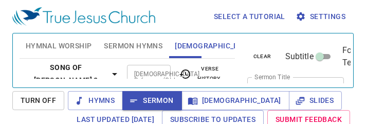  What do you see at coordinates (59, 46) in the screenshot?
I see `span: Hymnal Worship` at bounding box center [59, 46].